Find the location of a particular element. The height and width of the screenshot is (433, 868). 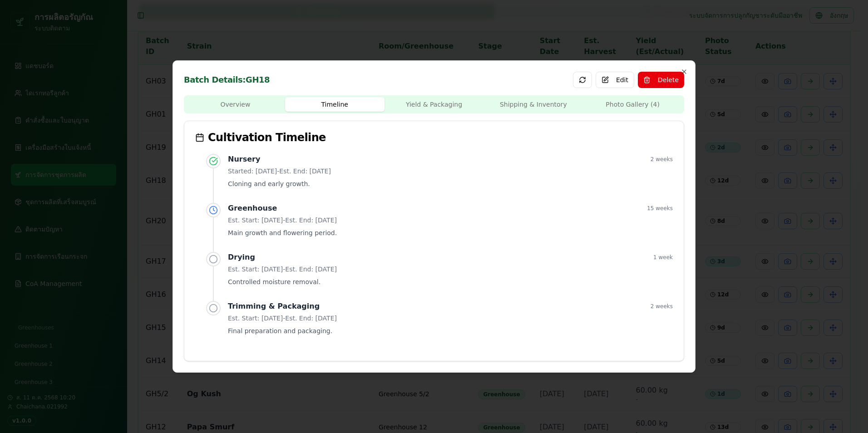

button: Photo Gallery ( 4 ) is located at coordinates (632, 104).